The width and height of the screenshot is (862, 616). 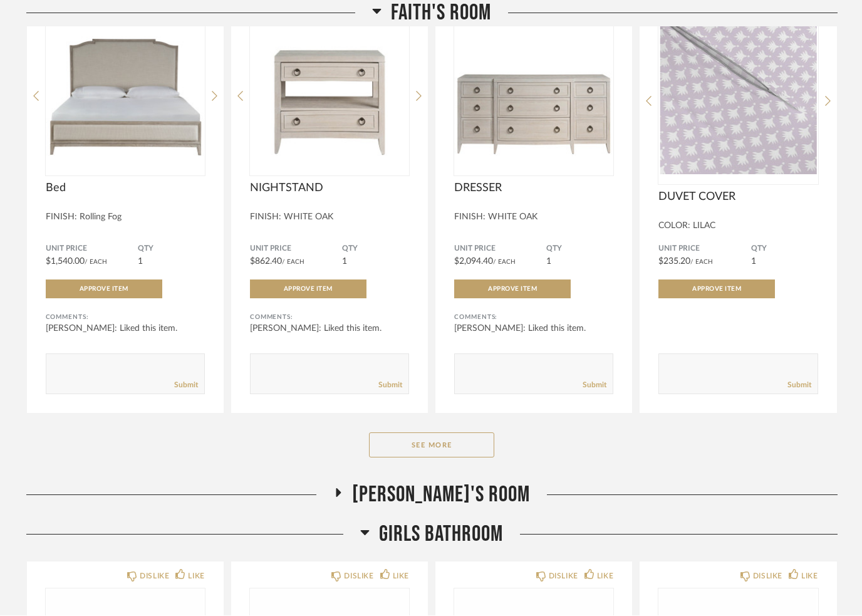 What do you see at coordinates (330, 188) in the screenshot?
I see `span: NIGHTSTAND` at bounding box center [330, 188].